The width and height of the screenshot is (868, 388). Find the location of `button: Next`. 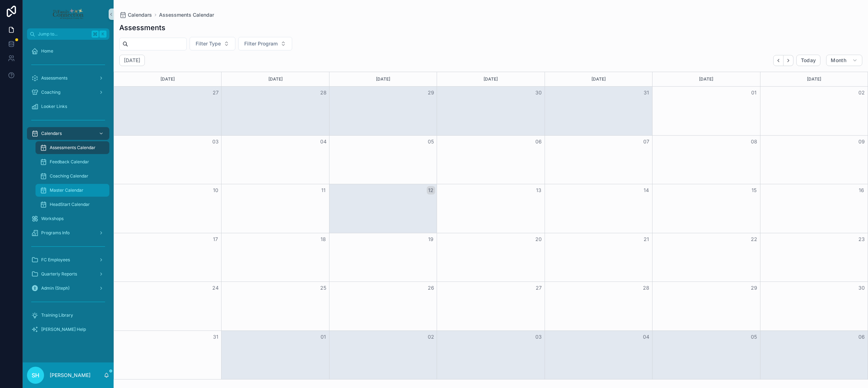

button: Next is located at coordinates (788, 61).